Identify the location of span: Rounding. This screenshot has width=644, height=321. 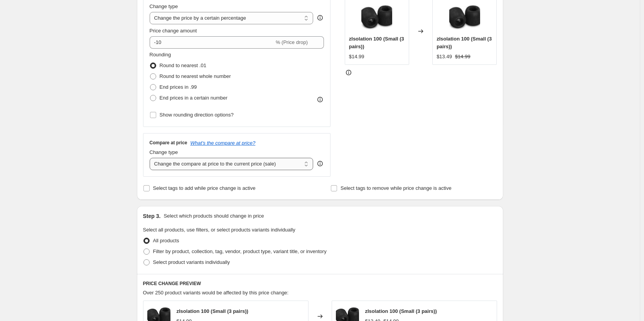
(160, 55).